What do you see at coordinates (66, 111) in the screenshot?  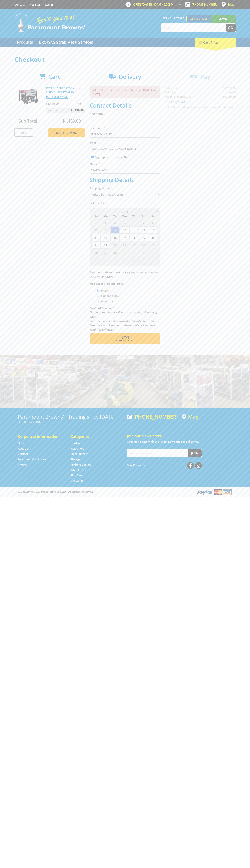 I see `p: Item total:` at bounding box center [66, 111].